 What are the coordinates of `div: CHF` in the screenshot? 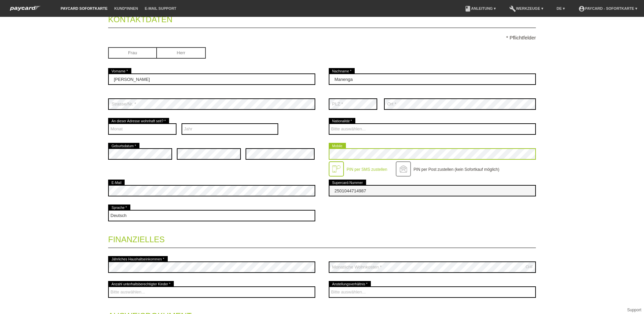 It's located at (529, 267).